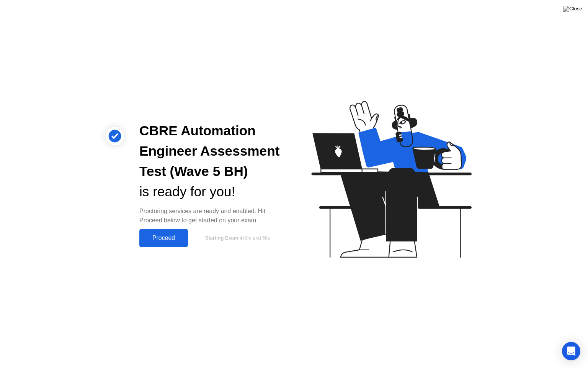  I want to click on div: CBRE Automation Engineer Assessment Test (Wave 5 BH), so click(211, 151).